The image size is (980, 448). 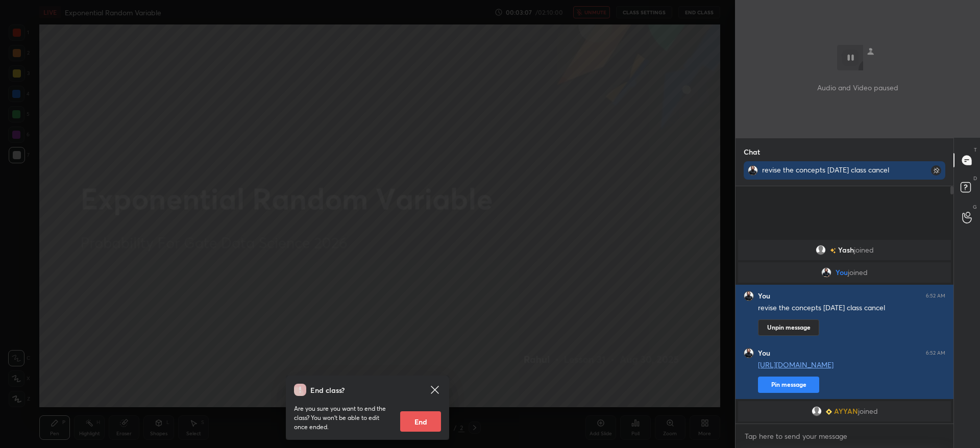 I want to click on p: Audio and Video paused, so click(x=857, y=87).